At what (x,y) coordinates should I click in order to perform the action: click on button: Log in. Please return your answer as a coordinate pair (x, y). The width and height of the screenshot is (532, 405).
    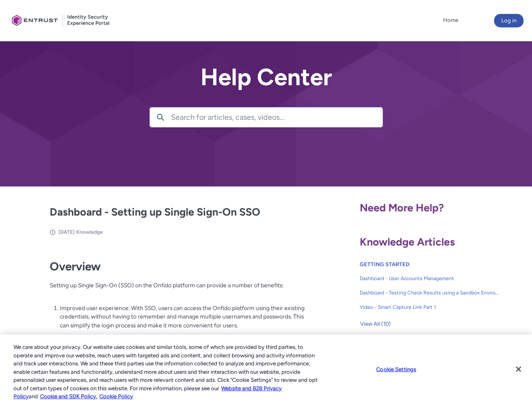
    Looking at the image, I should click on (509, 21).